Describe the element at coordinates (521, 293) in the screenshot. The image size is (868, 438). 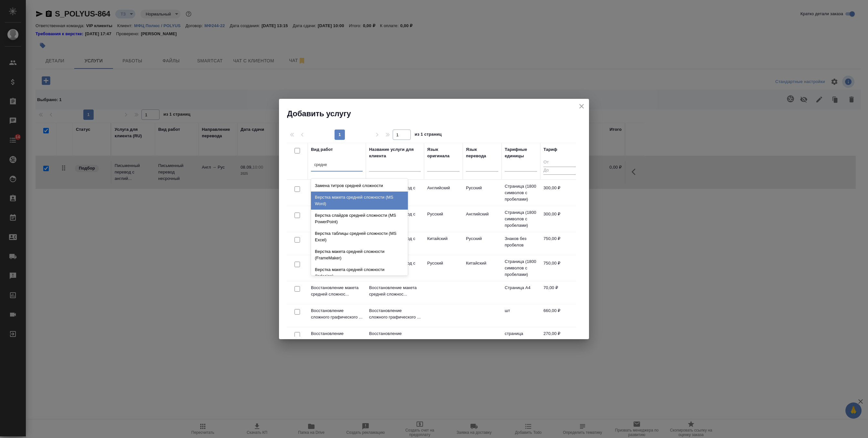
I see `td: Страница А4` at that location.